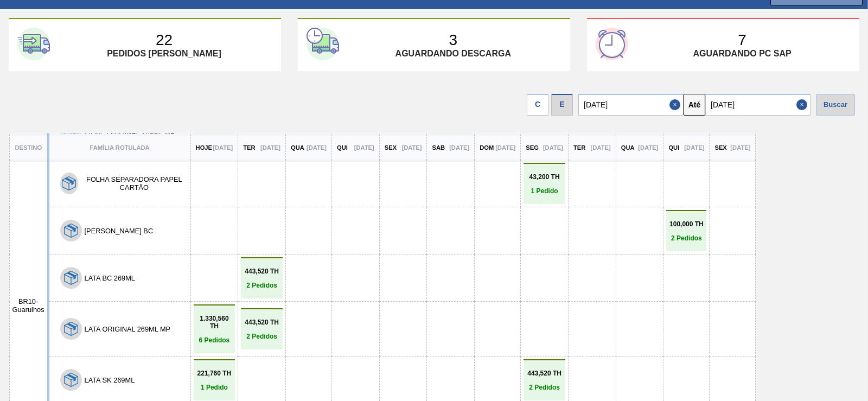  I want to click on p: 22, so click(164, 40).